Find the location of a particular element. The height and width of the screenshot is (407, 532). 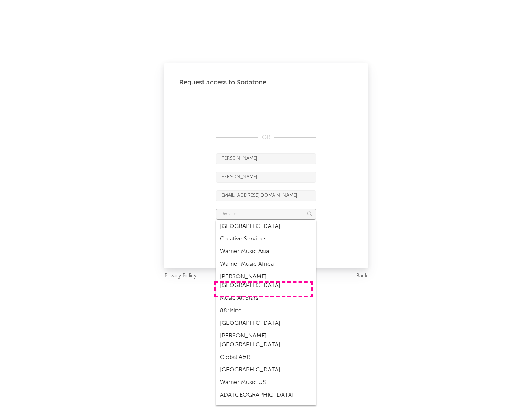

div: Request access to Sodatone is located at coordinates (266, 83).